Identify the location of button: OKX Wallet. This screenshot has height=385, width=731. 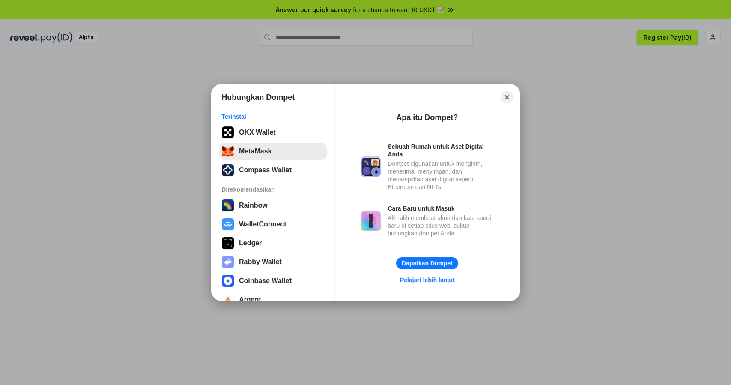
(273, 132).